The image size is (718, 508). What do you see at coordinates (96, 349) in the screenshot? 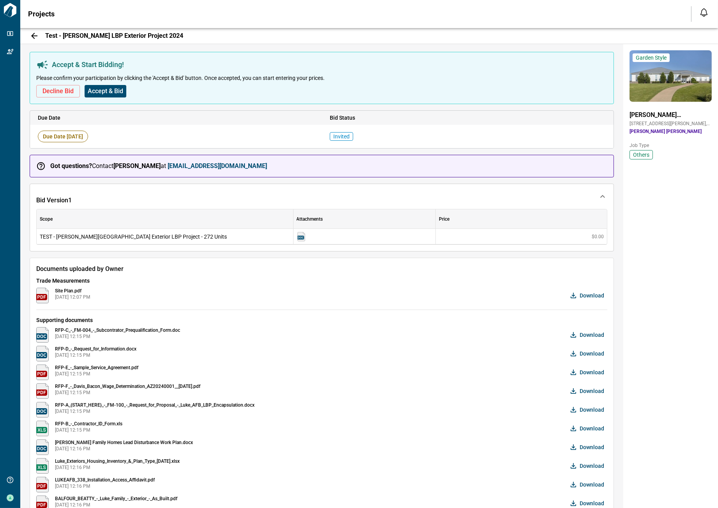
I see `span: RFP-D_-_Request_for_Information.docx` at bounding box center [96, 349].